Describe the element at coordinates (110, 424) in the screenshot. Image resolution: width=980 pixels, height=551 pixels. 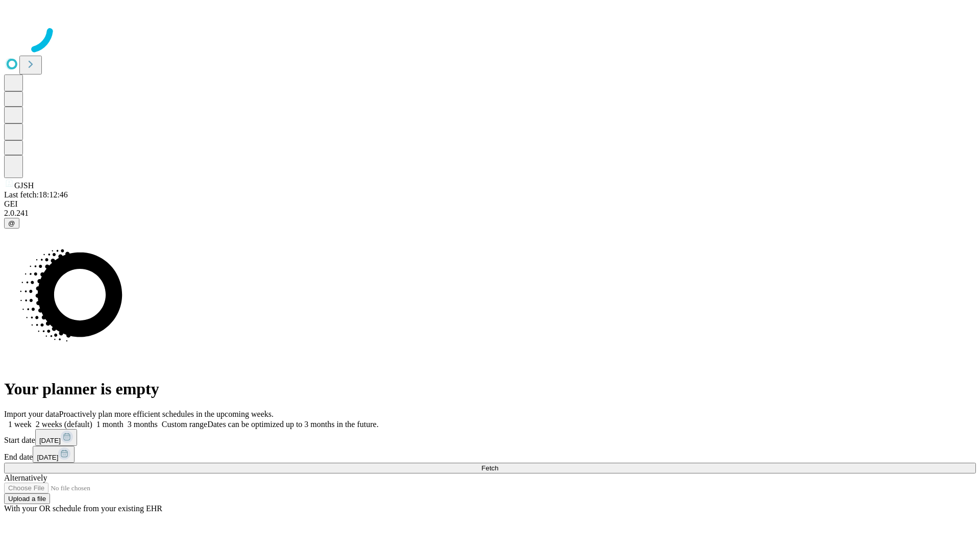
I see `span: 1 month` at that location.